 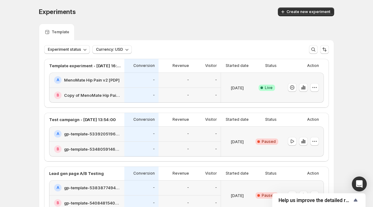 What do you see at coordinates (67, 49) in the screenshot?
I see `button: Experiment status` at bounding box center [67, 49].